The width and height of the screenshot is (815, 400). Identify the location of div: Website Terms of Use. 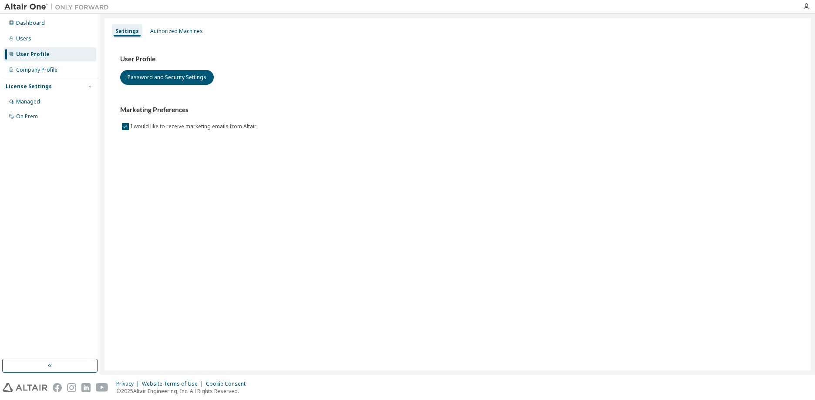
(174, 384).